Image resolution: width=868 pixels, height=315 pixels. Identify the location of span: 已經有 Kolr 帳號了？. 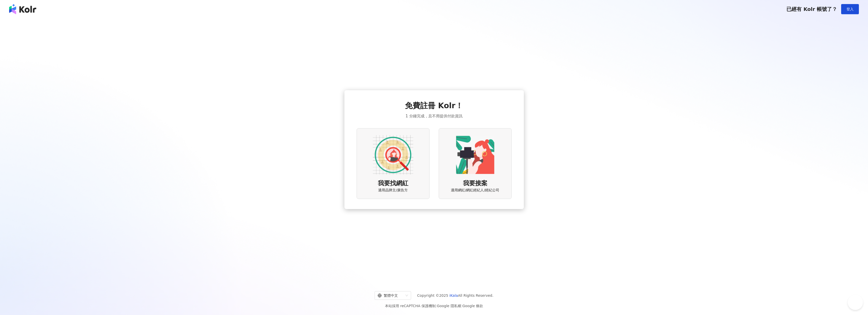
(812, 9).